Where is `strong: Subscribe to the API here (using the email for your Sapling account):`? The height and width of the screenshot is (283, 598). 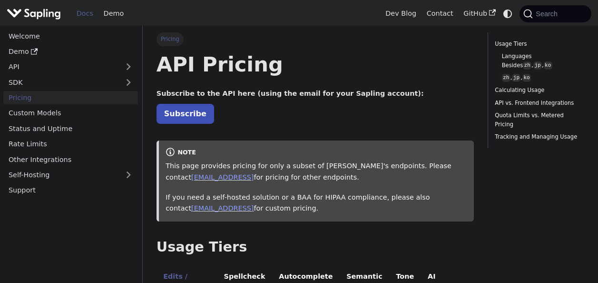 strong: Subscribe to the API here (using the email for your Sapling account): is located at coordinates (290, 93).